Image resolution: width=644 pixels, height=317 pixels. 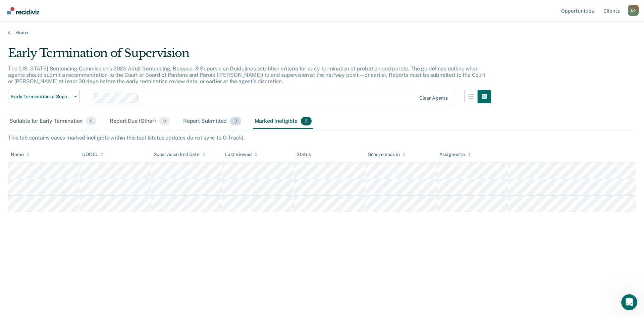 I want to click on div: Clear agents, so click(x=433, y=98).